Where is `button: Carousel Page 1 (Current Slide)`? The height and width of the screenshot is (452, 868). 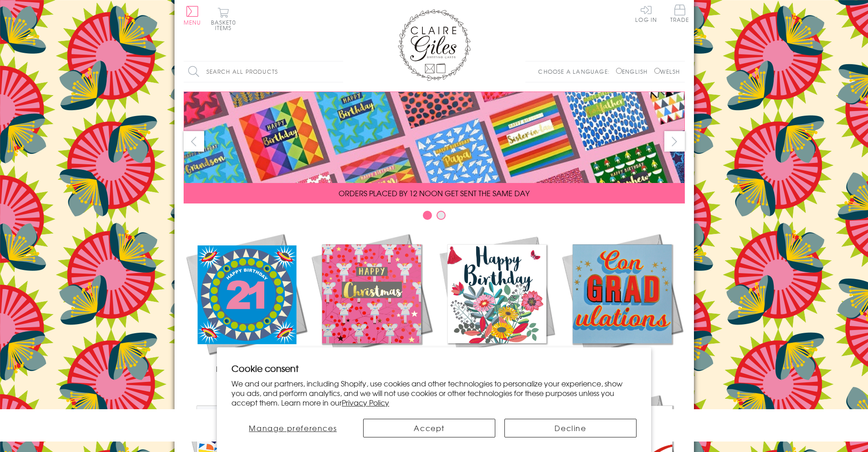 button: Carousel Page 1 (Current Slide) is located at coordinates (427, 215).